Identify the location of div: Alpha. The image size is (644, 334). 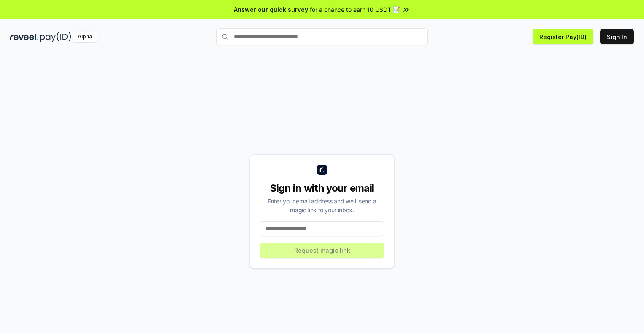
(85, 37).